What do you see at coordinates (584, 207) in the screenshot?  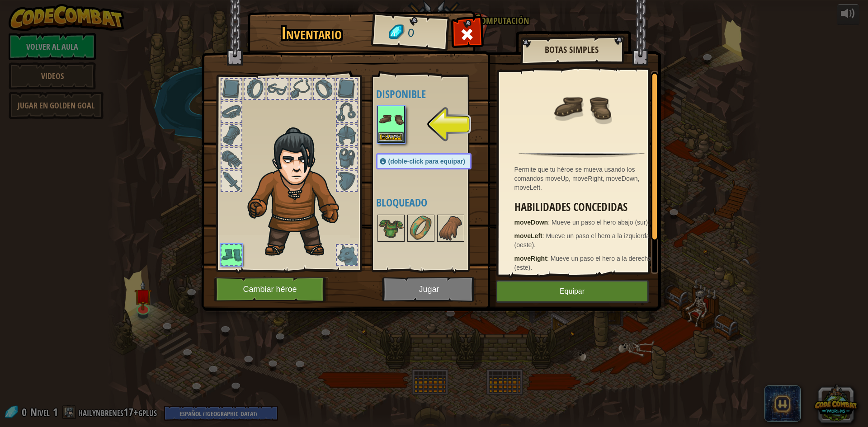 I see `h3: Habilidades concedidas` at bounding box center [584, 207].